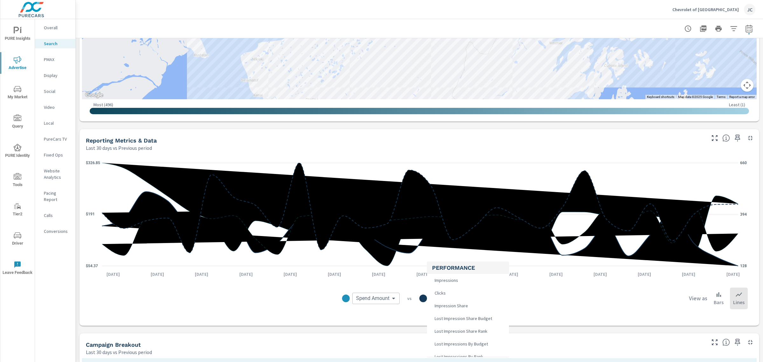 The image size is (763, 362). Describe the element at coordinates (468, 267) in the screenshot. I see `h5: Performance` at that location.